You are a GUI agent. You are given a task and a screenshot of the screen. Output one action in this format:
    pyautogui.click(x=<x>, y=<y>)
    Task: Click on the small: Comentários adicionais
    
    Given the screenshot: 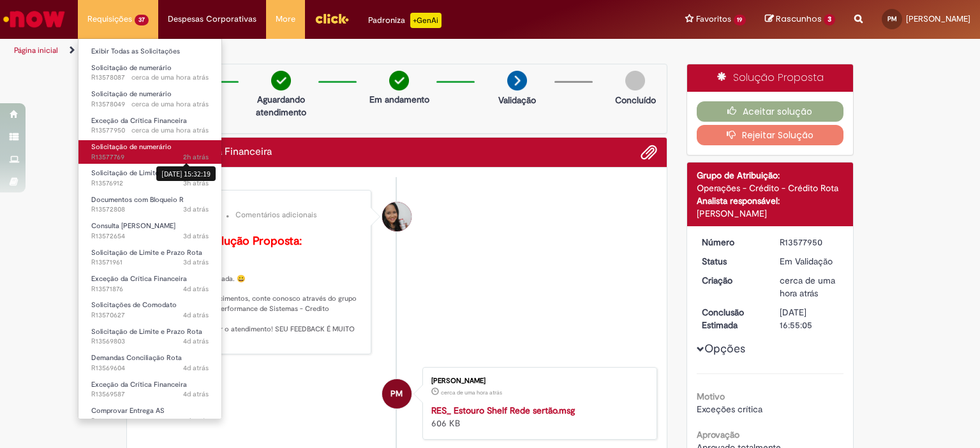 What is the action you would take?
    pyautogui.click(x=276, y=215)
    